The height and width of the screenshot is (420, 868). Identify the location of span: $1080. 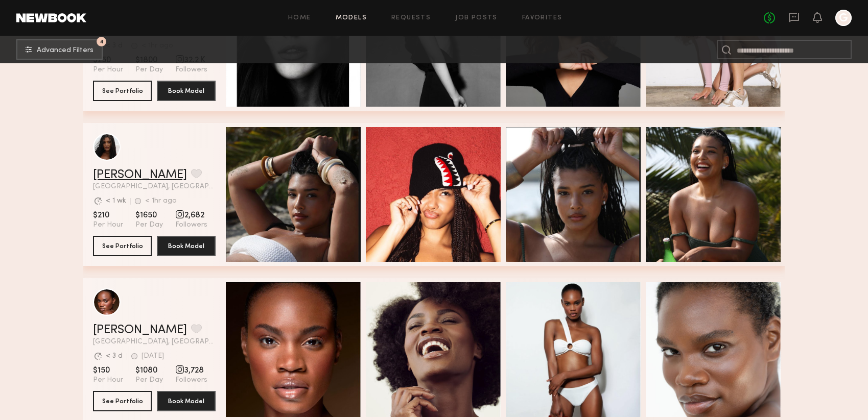
(149, 370).